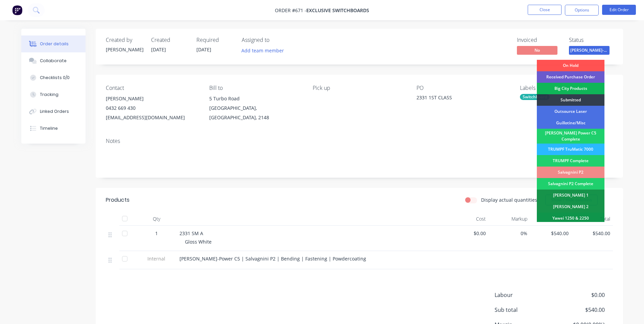 The image size is (644, 324). What do you see at coordinates (525, 295) in the screenshot?
I see `span: Labour` at bounding box center [525, 295].